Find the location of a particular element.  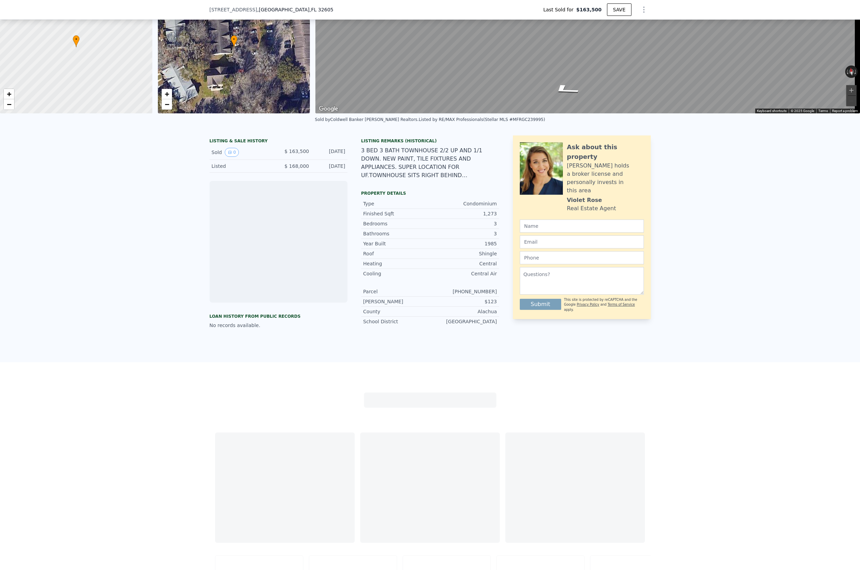

span: Last Sold for is located at coordinates (560, 10).